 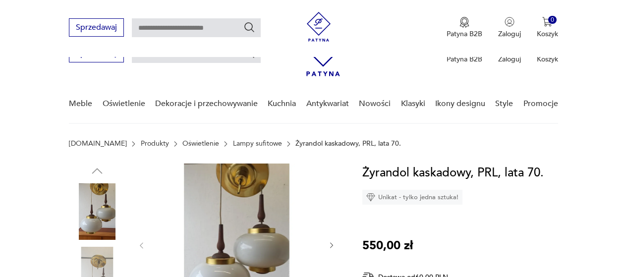 What do you see at coordinates (206, 104) in the screenshot?
I see `a: Dekoracje i przechowywanie` at bounding box center [206, 104].